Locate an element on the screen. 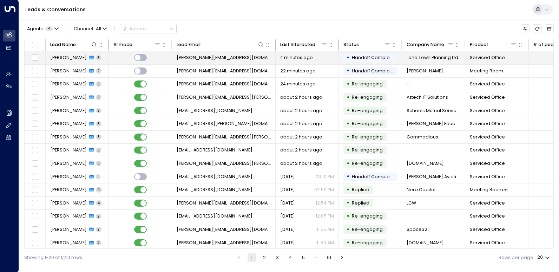  span: Schools Mutual Services is located at coordinates (434, 111).